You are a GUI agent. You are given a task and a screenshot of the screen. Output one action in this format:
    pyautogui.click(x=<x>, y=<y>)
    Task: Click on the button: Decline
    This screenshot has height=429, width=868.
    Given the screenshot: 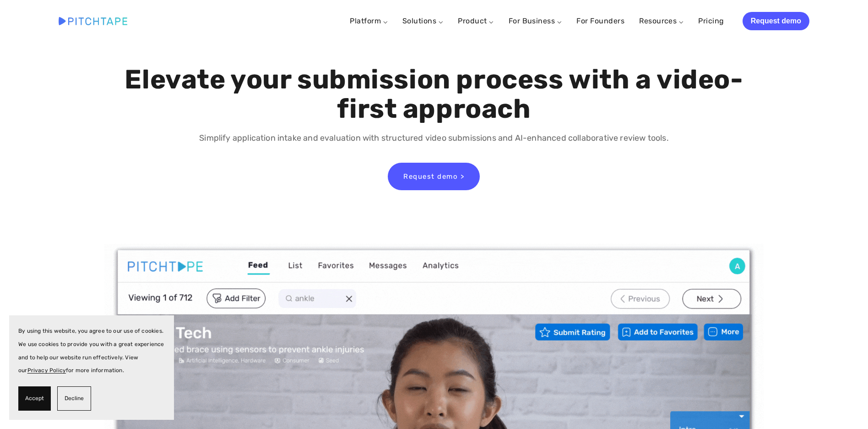 What is the action you would take?
    pyautogui.click(x=74, y=398)
    